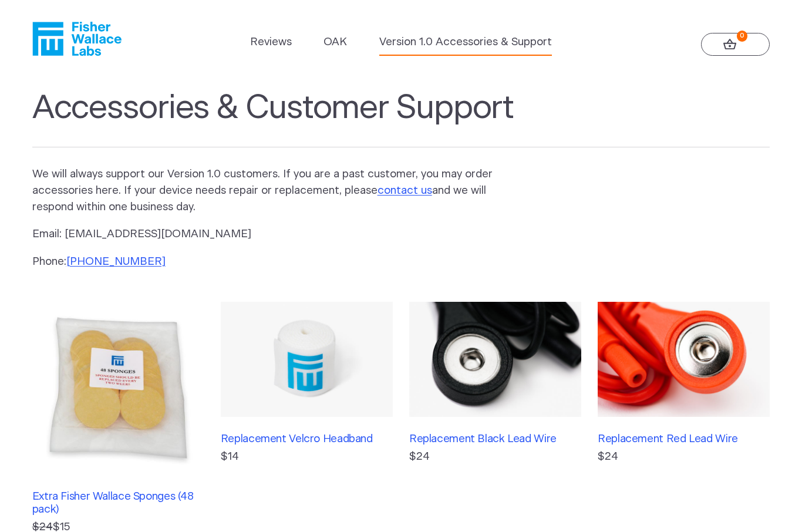 The height and width of the screenshot is (532, 802). Describe the element at coordinates (306, 457) in the screenshot. I see `p: $14` at that location.